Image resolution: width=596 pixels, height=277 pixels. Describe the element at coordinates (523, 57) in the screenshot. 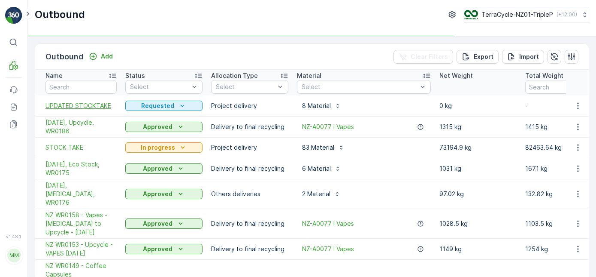

I see `button: Import` at that location.